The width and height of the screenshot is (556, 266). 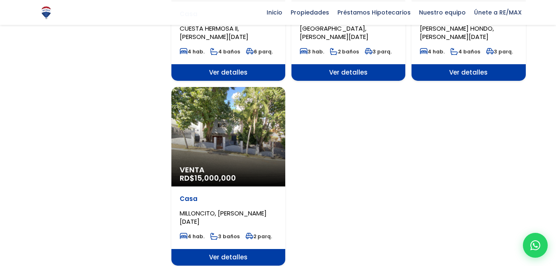 I want to click on span: 2 parq., so click(x=259, y=236).